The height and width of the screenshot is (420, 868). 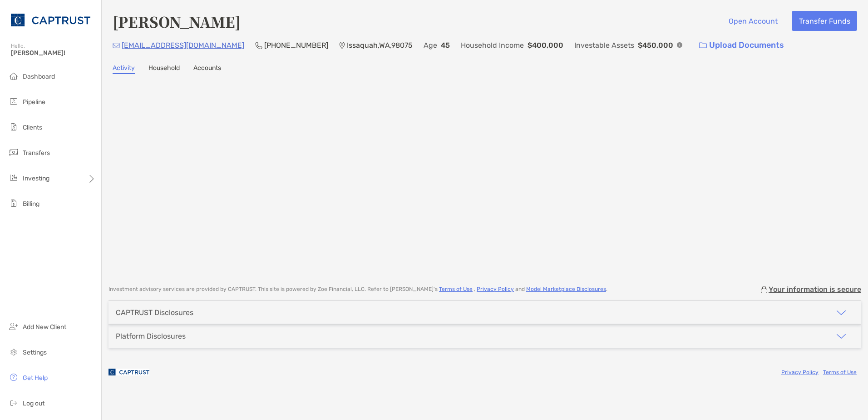 What do you see at coordinates (545, 45) in the screenshot?
I see `p: $400,000` at bounding box center [545, 45].